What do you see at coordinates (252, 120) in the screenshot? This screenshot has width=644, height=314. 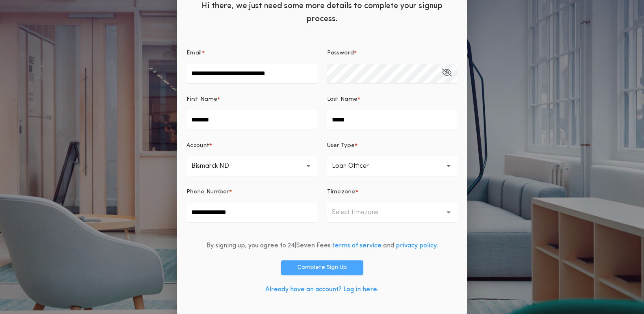 I see `input: First Name*` at bounding box center [252, 120].